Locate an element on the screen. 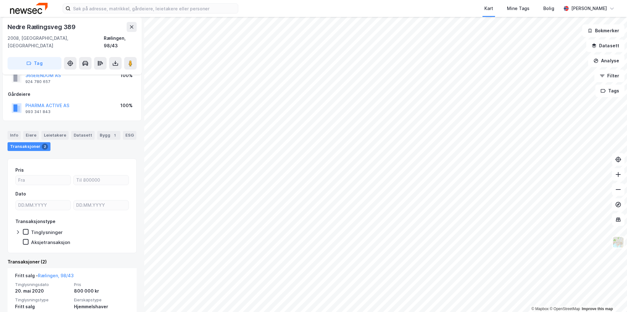 Image resolution: width=627 pixels, height=312 pixels. div: Info is located at coordinates (14, 135).